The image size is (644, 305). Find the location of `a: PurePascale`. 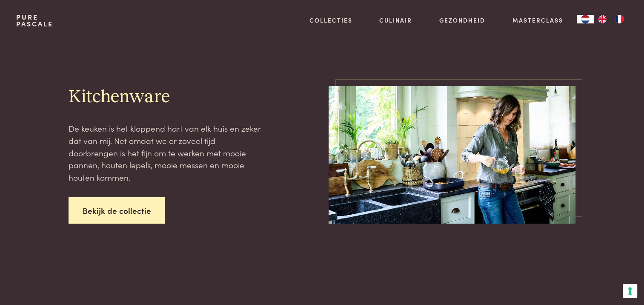

a: PurePascale is located at coordinates (35, 21).